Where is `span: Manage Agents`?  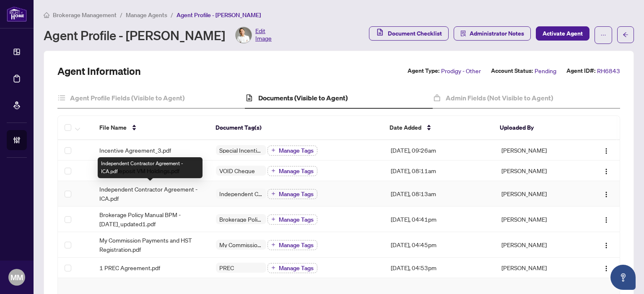 span: Manage Agents is located at coordinates (146, 15).